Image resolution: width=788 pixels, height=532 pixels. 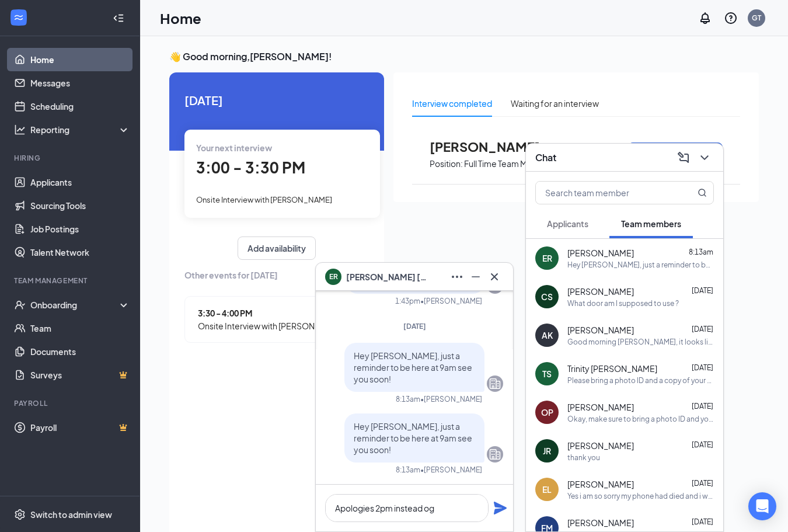 What do you see at coordinates (71, 514) in the screenshot?
I see `div: Switch to admin view` at bounding box center [71, 514].